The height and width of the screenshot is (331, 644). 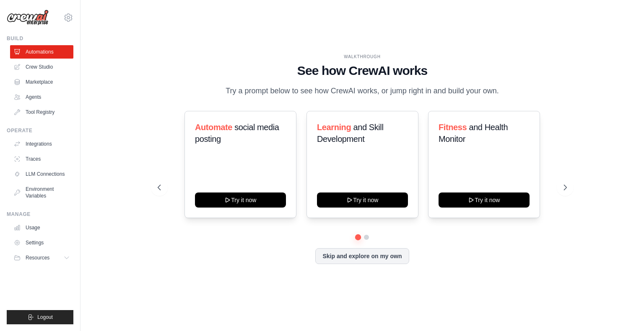 I want to click on span: Automate, so click(x=213, y=127).